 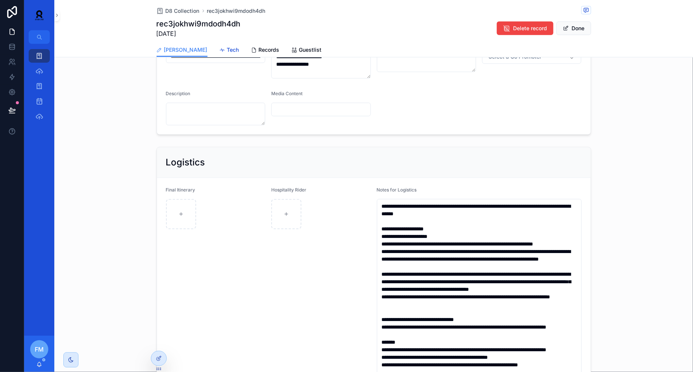 I want to click on div: scrollable content, so click(x=39, y=88).